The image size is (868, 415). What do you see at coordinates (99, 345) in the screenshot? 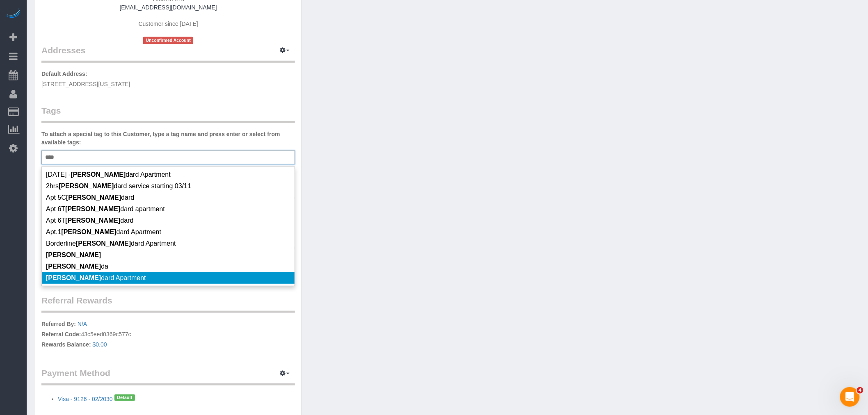
I see `a: $0.00` at bounding box center [99, 345].